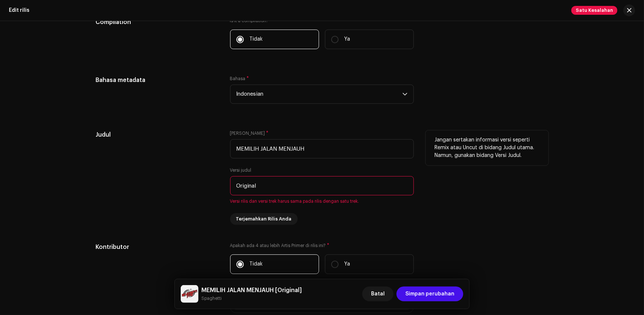 This screenshot has height=315, width=644. Describe the element at coordinates (241, 170) in the screenshot. I see `label: Versi judul` at that location.